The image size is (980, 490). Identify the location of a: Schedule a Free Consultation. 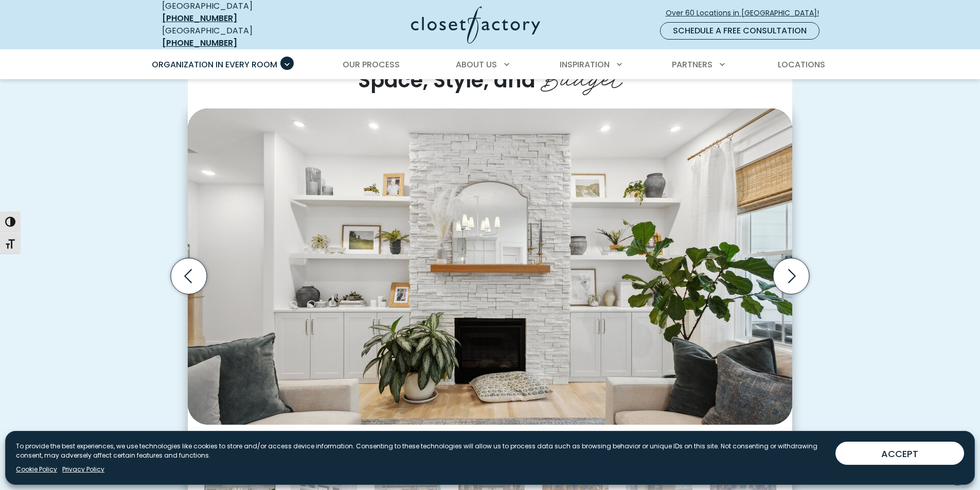
(740, 31).